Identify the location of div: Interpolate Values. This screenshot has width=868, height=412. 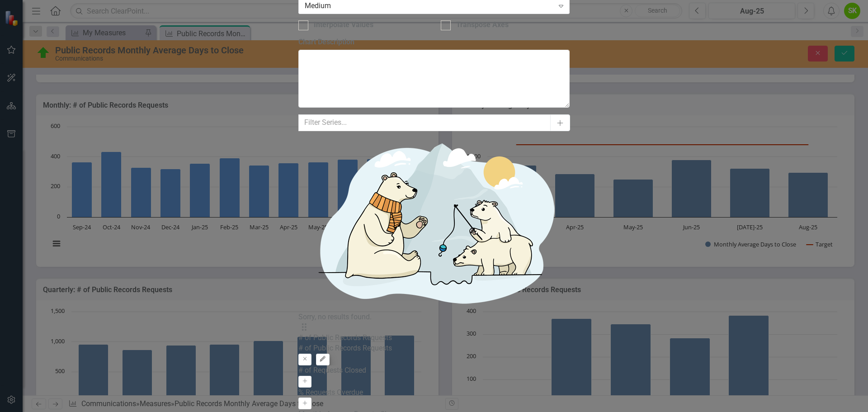
(344, 25).